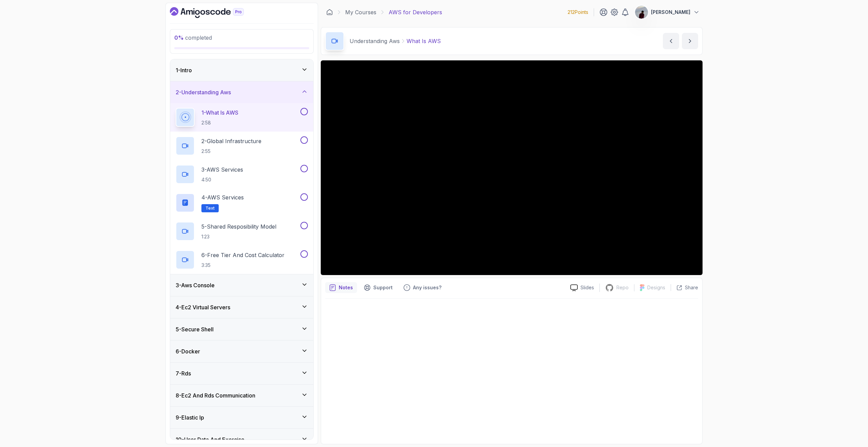 Image resolution: width=868 pixels, height=447 pixels. Describe the element at coordinates (220, 123) in the screenshot. I see `p: 2:58` at that location.